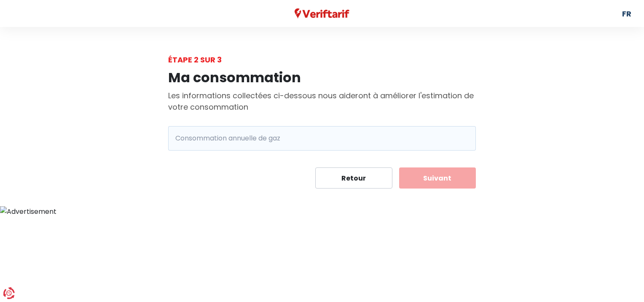 The height and width of the screenshot is (302, 644). What do you see at coordinates (322, 59) in the screenshot?
I see `div: Étape 2 sur 3` at bounding box center [322, 59].